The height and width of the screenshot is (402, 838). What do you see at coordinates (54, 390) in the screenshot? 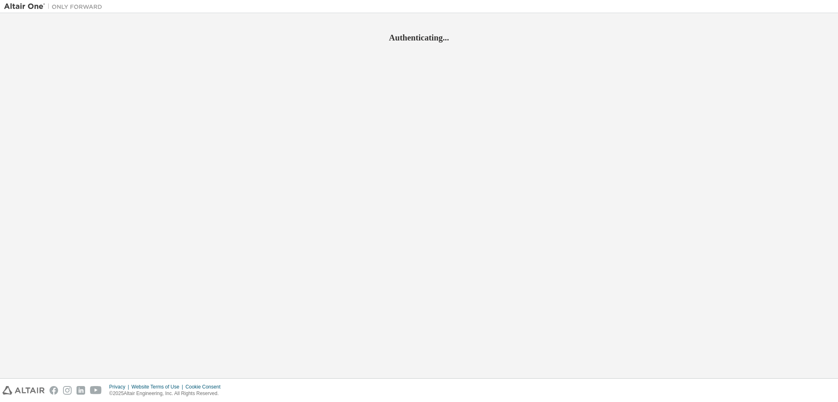
I see `img: facebook.svg` at bounding box center [54, 390].